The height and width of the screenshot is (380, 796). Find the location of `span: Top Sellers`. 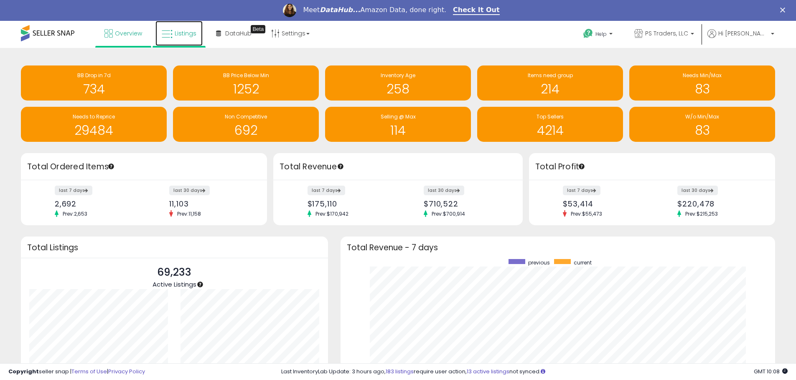

span: Top Sellers is located at coordinates (550, 117).